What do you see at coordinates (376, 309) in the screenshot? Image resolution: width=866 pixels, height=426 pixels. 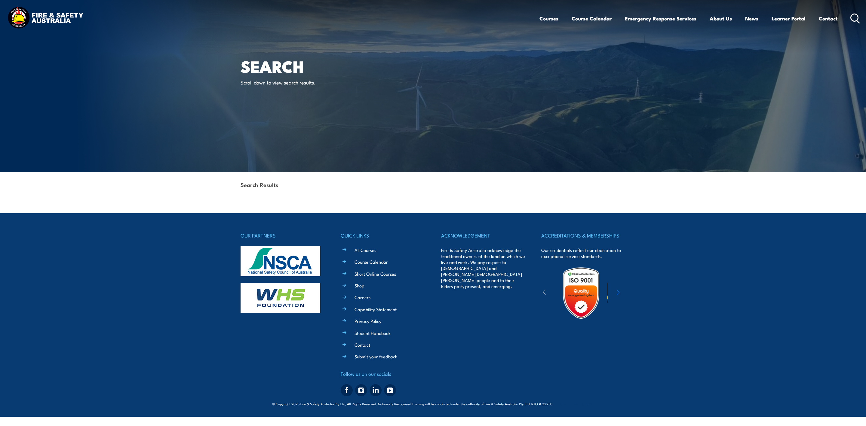 I see `a: Capability Statement` at bounding box center [376, 309].